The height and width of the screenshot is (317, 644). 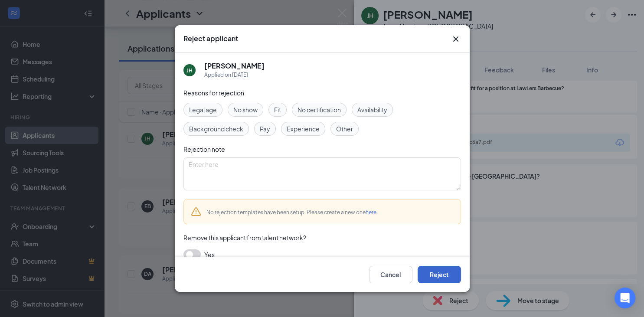 I want to click on span: No certification, so click(x=319, y=110).